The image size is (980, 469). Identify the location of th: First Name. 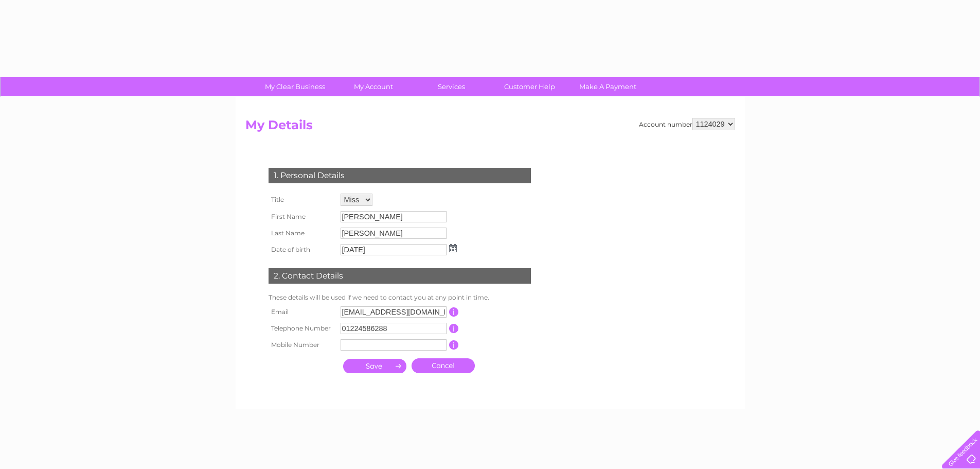
(302, 217).